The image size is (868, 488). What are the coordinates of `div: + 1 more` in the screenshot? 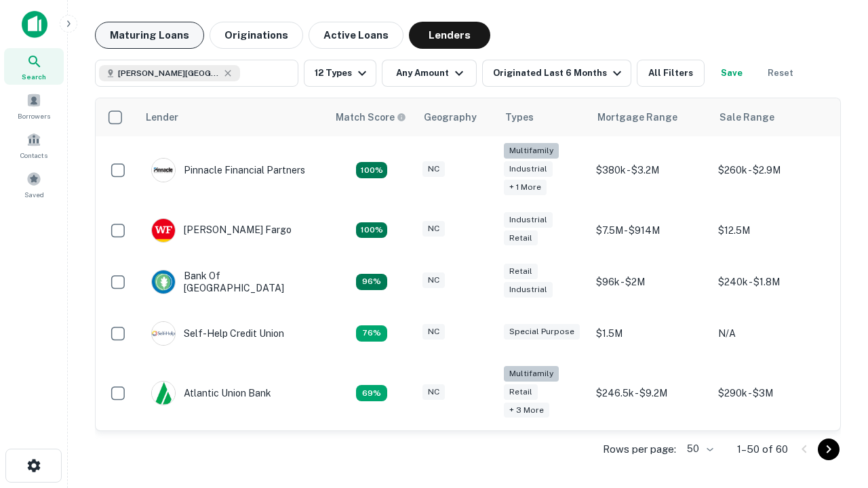 It's located at (525, 187).